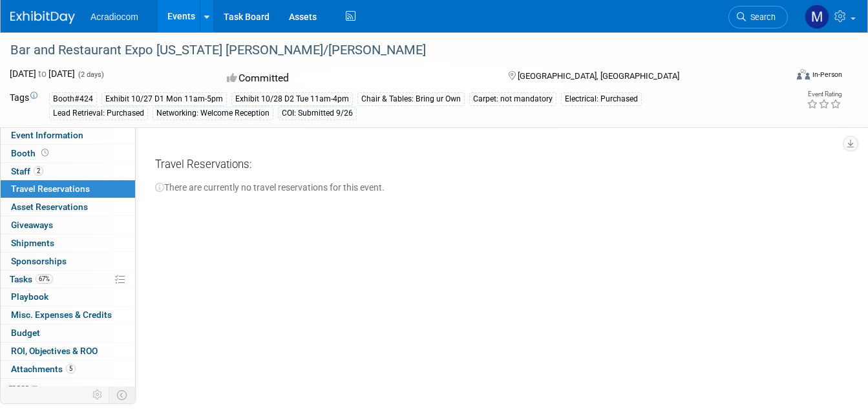 The image size is (868, 420). What do you see at coordinates (68, 351) in the screenshot?
I see `a: ROI, Objectives & ROO` at bounding box center [68, 351].